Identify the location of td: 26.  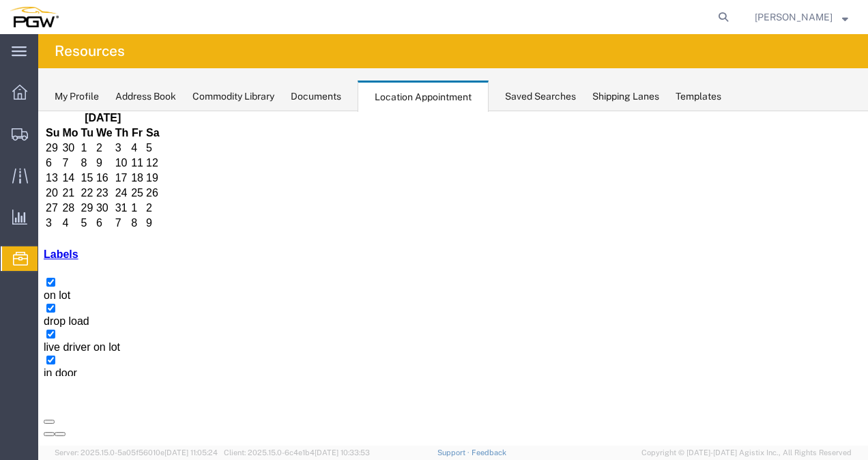
(115, 82).